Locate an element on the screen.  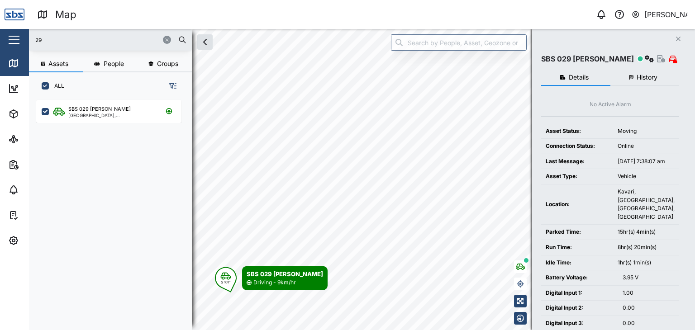
div: 15hr(s) 4min(s) is located at coordinates (646, 232).